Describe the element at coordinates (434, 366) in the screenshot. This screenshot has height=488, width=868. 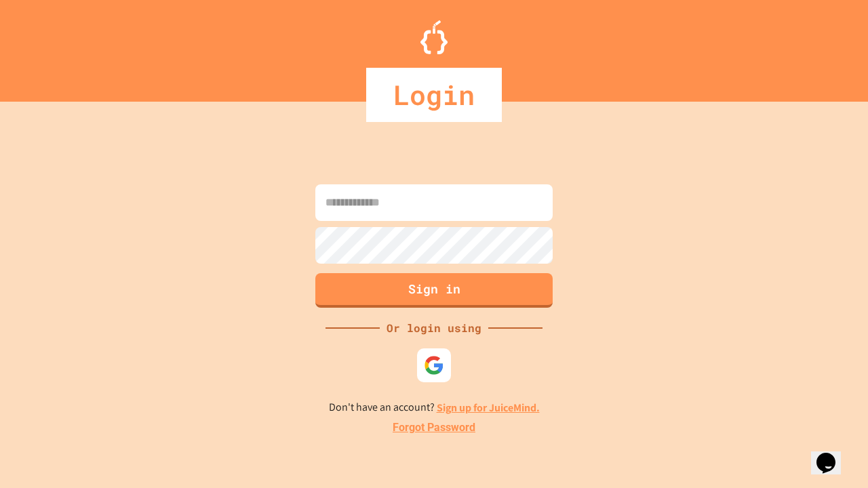
I see `img: google-icon.svg` at that location.